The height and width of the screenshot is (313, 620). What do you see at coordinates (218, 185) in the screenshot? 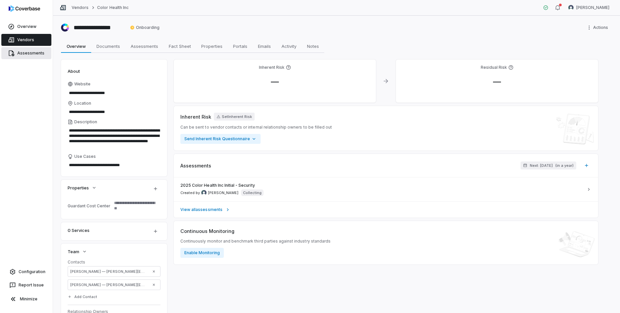
I see `span: 2025 Color Health Inc Initial - Security` at bounding box center [218, 185].